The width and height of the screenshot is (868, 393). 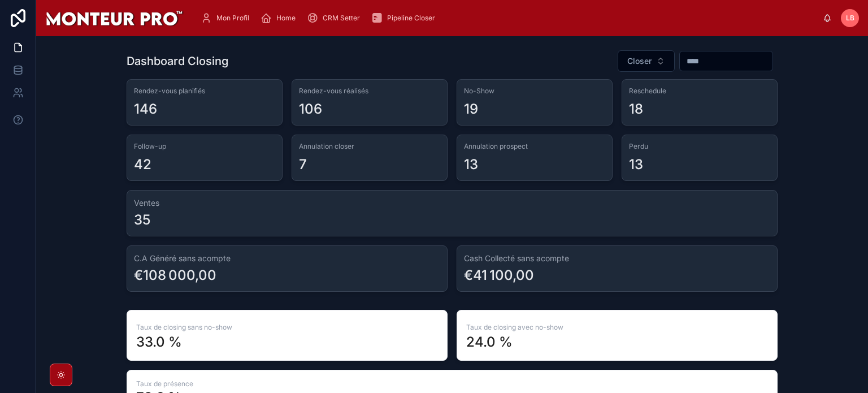 I want to click on div: €41 100,00, so click(x=499, y=276).